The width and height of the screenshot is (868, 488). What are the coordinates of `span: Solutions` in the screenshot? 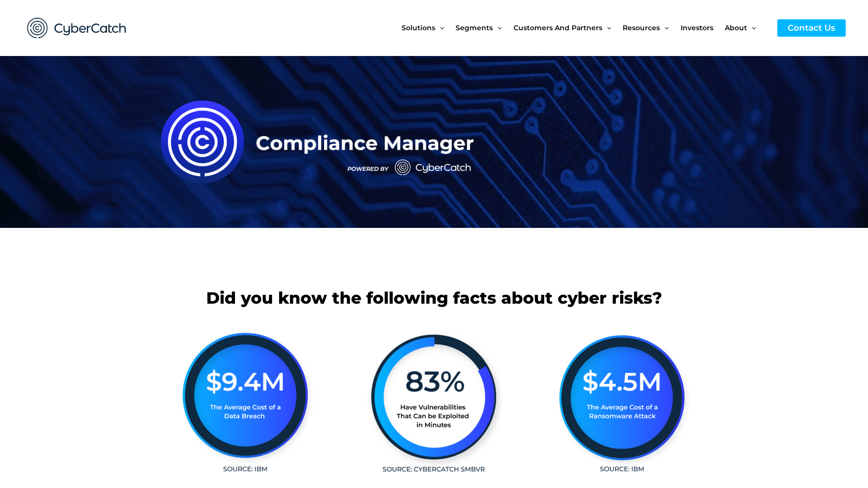 It's located at (418, 27).